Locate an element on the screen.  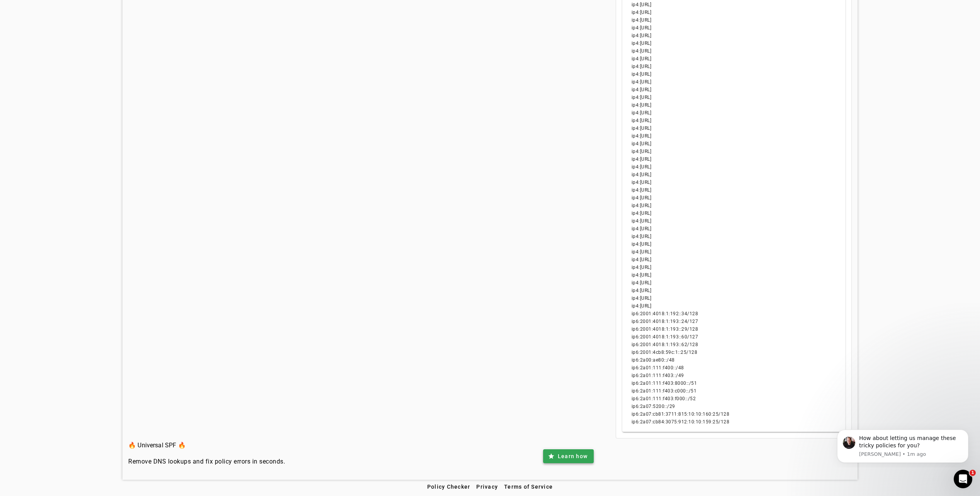
h3: 🔥 Universal SPF 🔥 is located at coordinates (206, 446).